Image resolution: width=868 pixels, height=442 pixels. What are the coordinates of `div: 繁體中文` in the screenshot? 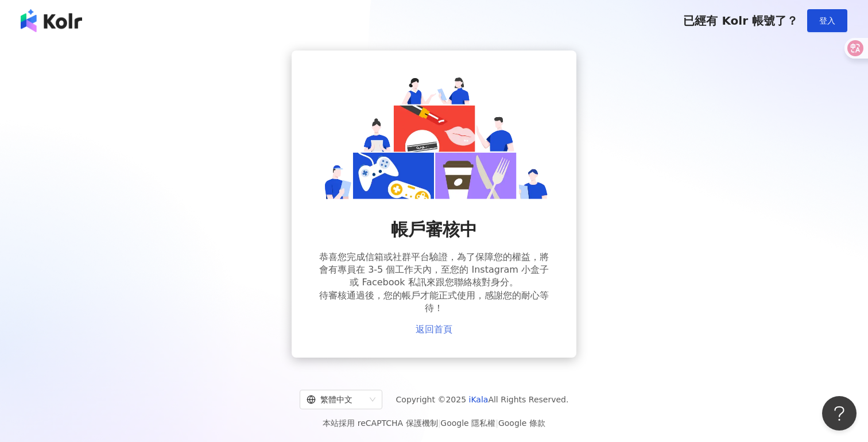 It's located at (336, 399).